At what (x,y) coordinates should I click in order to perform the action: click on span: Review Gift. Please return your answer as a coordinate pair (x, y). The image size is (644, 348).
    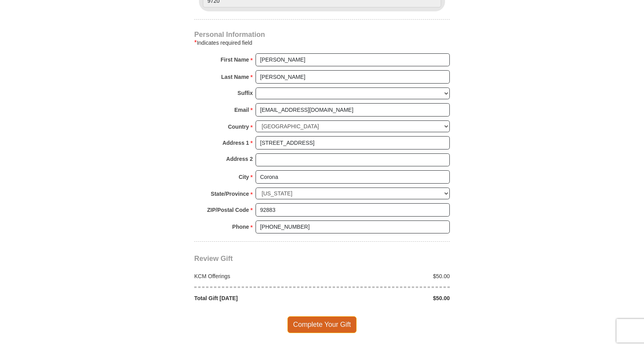
    Looking at the image, I should click on (213, 259).